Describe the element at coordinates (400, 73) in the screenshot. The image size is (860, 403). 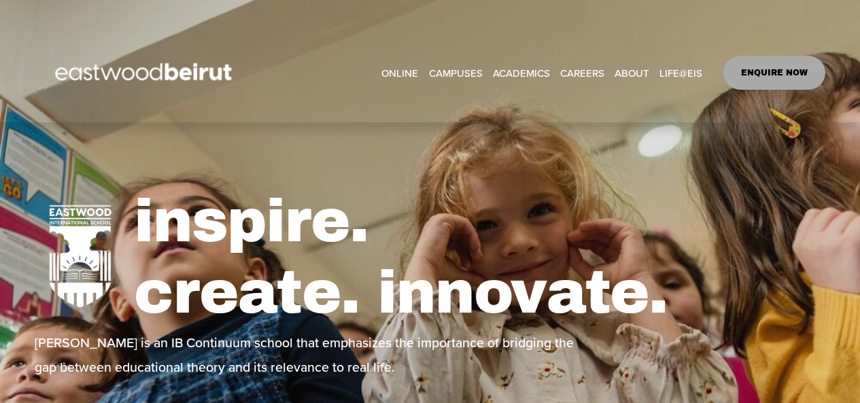
I see `a: ONLINE` at that location.